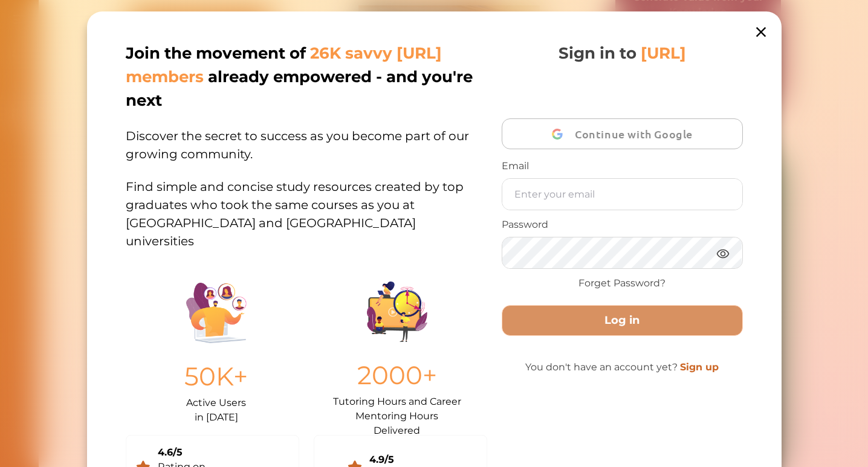  I want to click on img: eye.3286bcf0.webp, so click(723, 253).